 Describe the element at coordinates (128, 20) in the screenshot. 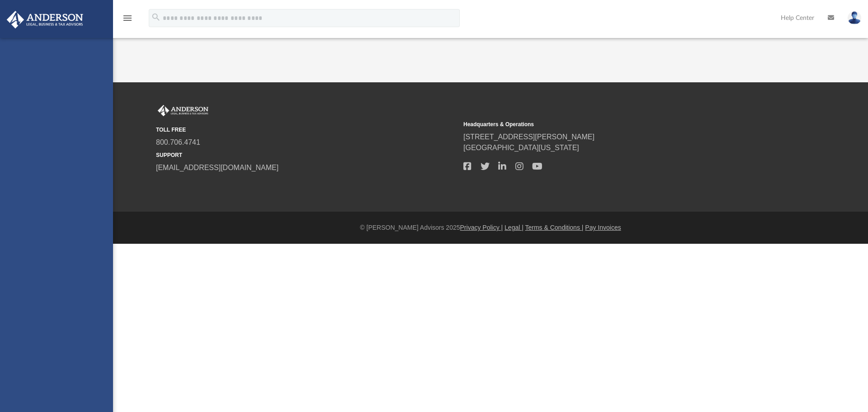

I see `a: menu` at that location.